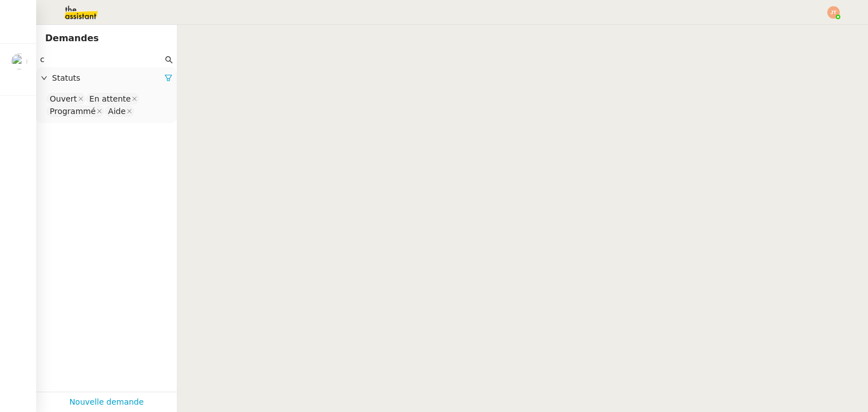  I want to click on img: users%2FW7e7b233WjXBv8y9FJp8PJv22Cs1%2Favatar%2F21b3669d-5595-472e-a0ea-de11407c45ae, so click(19, 62).